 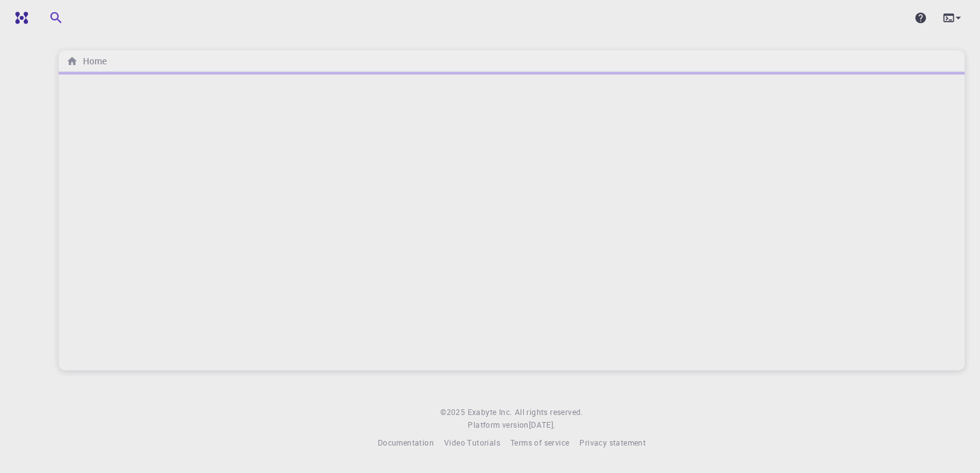 What do you see at coordinates (472, 443) in the screenshot?
I see `span: Video Tutorials` at bounding box center [472, 443].